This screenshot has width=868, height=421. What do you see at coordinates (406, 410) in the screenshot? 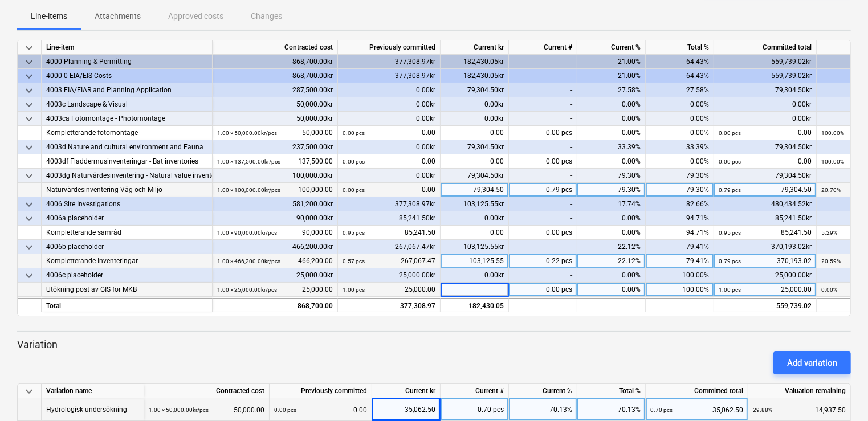
I see `div: 35,062.50` at bounding box center [406, 410].